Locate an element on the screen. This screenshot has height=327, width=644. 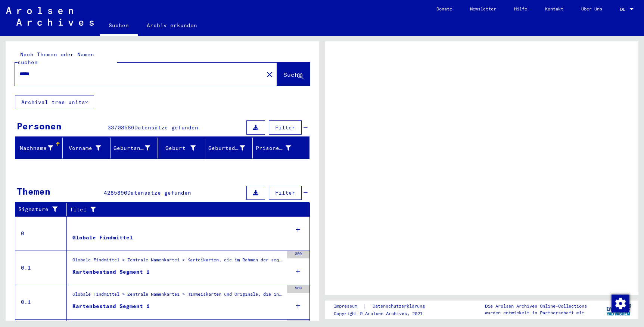
span: 33708586 is located at coordinates (121, 128).